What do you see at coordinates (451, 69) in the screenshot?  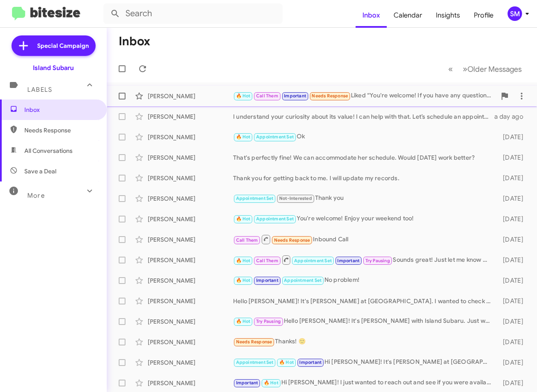 I see `button: Previous` at bounding box center [451, 69].